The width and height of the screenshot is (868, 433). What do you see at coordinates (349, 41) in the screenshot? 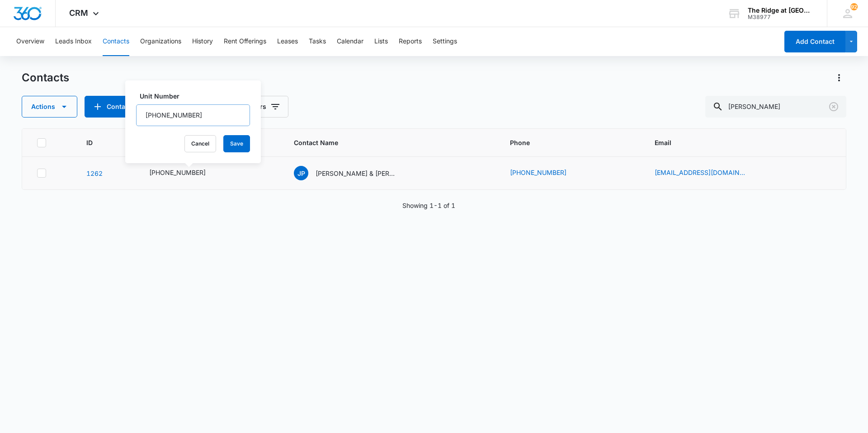
I see `button: Calendar` at bounding box center [349, 41].